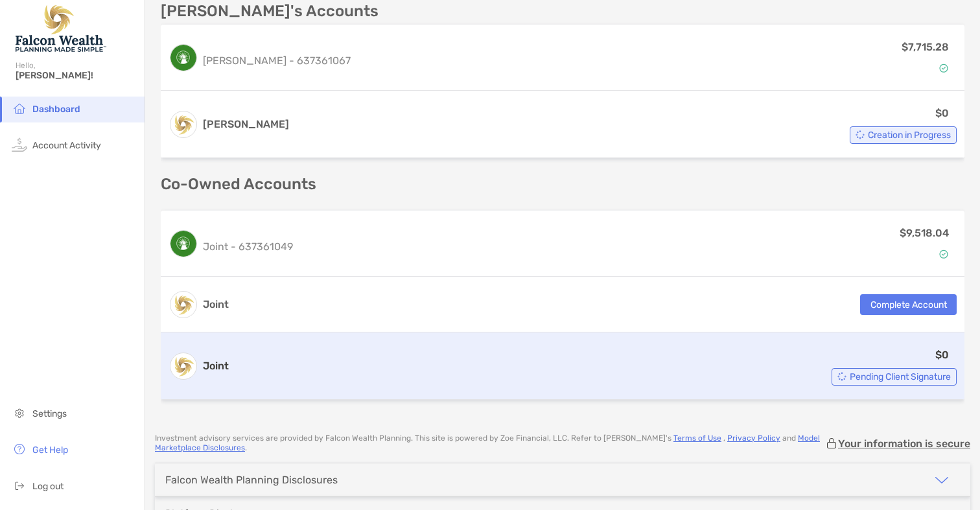 The image size is (980, 510). What do you see at coordinates (924, 233) in the screenshot?
I see `p: $9,518.04` at bounding box center [924, 233].